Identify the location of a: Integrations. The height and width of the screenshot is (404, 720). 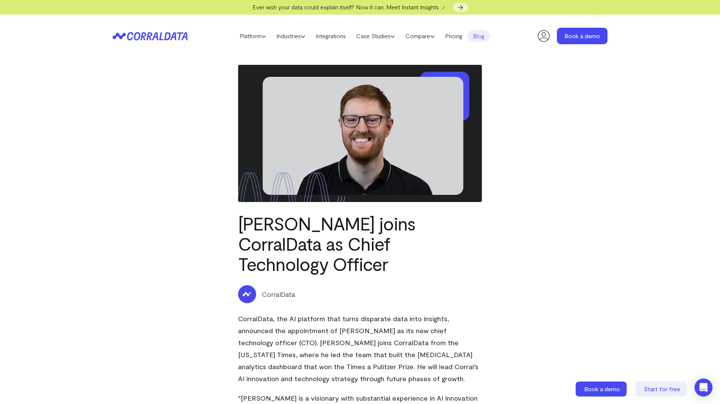
(331, 36).